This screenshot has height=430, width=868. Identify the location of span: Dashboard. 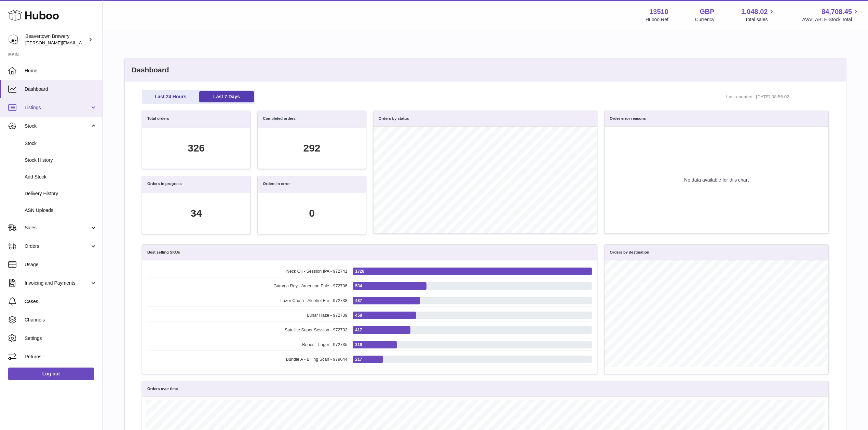
(61, 89).